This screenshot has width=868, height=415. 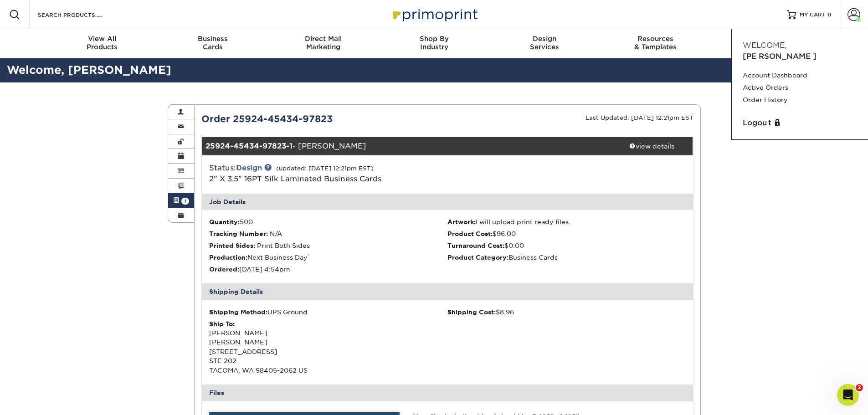 What do you see at coordinates (185, 201) in the screenshot?
I see `span: 1` at bounding box center [185, 201].